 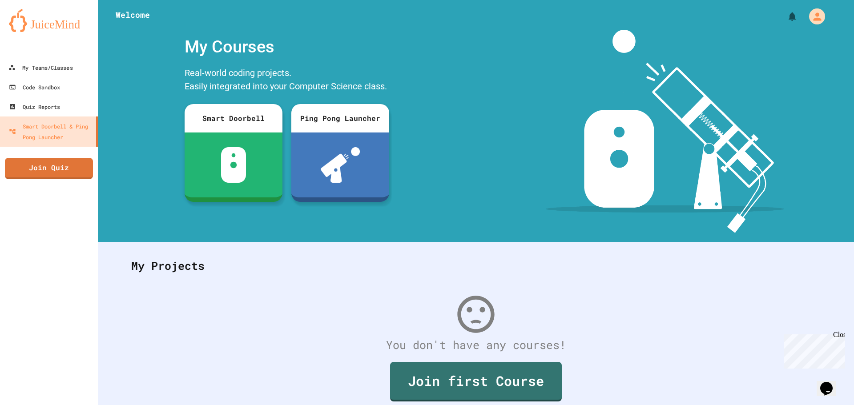 What do you see at coordinates (233, 118) in the screenshot?
I see `div: Smart Doorbell` at bounding box center [233, 118].